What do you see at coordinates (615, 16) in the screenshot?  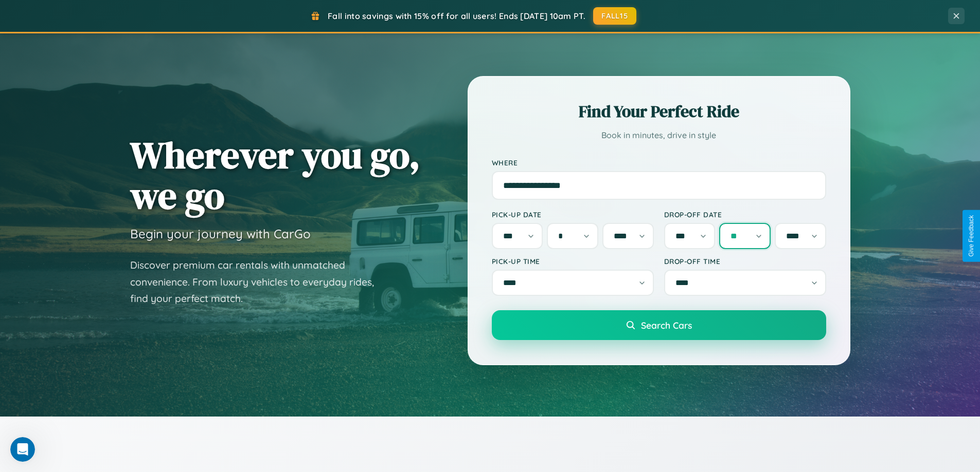 I see `button: FALL15` at bounding box center [615, 16].